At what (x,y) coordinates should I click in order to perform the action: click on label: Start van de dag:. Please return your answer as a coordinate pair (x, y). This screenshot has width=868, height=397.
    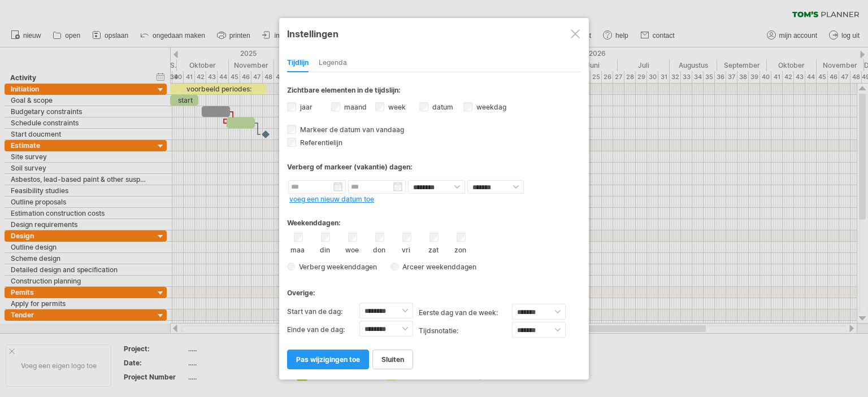
    Looking at the image, I should click on (324, 312).